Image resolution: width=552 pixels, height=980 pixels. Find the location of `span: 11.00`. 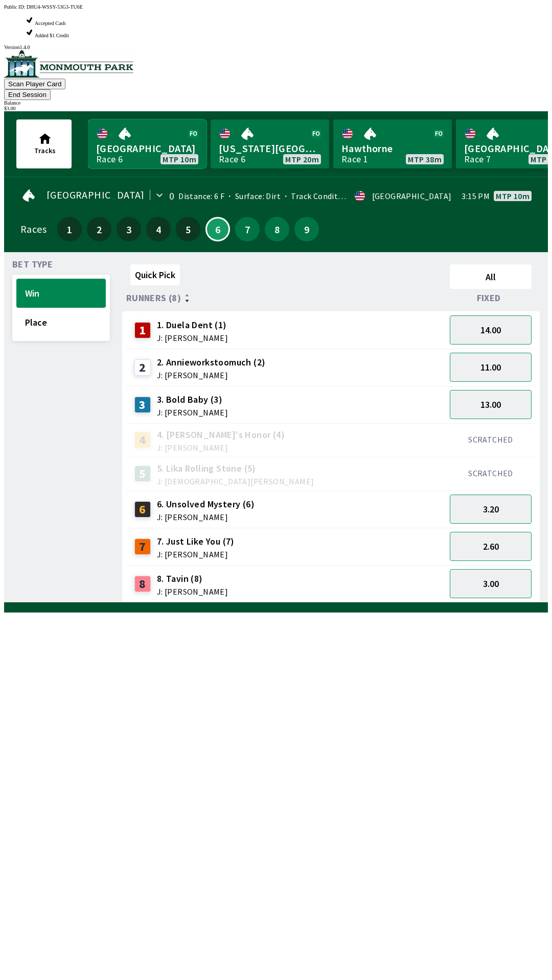

span: 11.00 is located at coordinates (491, 367).